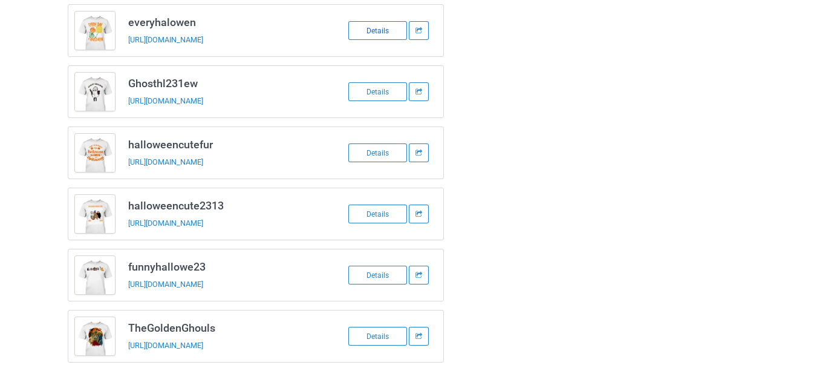 This screenshot has width=817, height=388. I want to click on h3: halloweencutefur, so click(224, 144).